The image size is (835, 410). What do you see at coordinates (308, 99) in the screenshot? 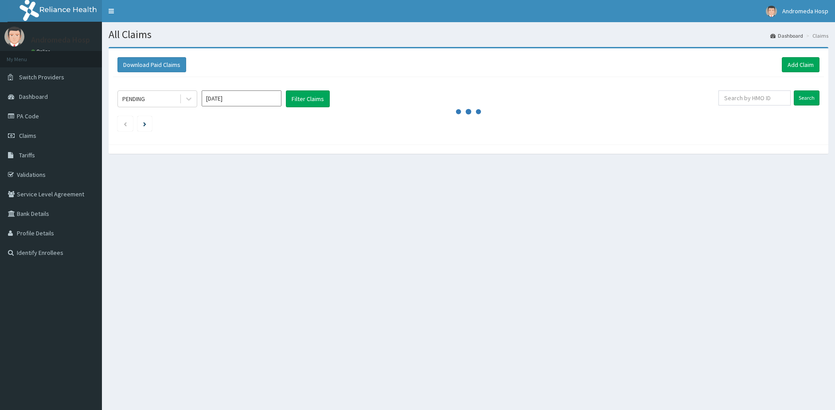
I see `button: Filter Claims` at bounding box center [308, 99].